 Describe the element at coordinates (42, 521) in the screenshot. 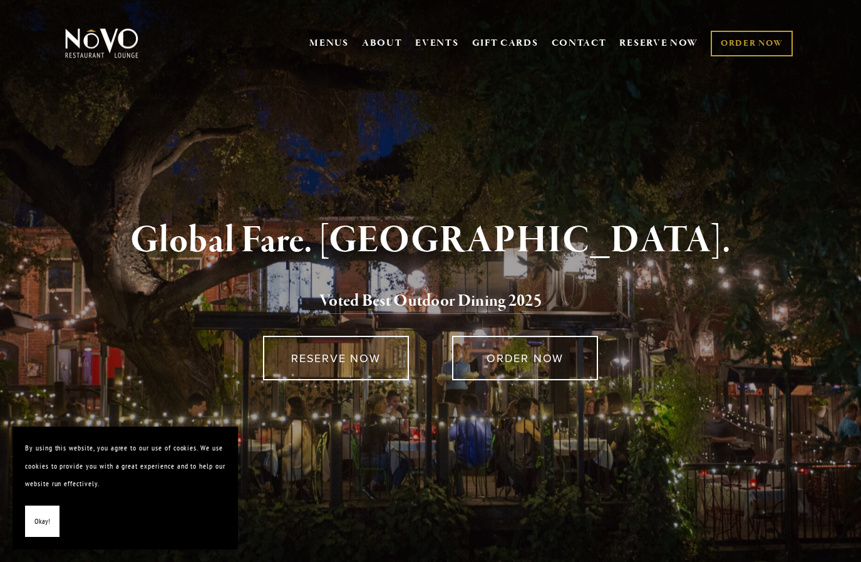

I see `span: Okay!` at that location.